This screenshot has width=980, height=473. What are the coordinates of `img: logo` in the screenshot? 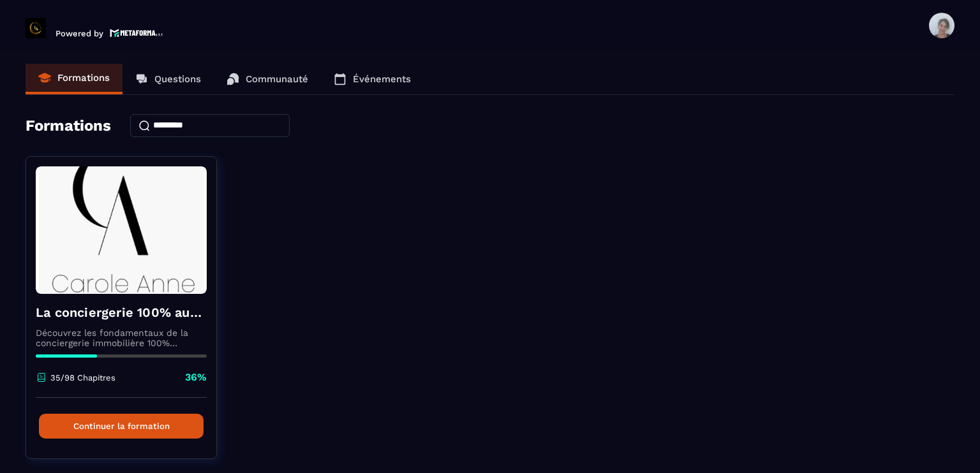 It's located at (136, 33).